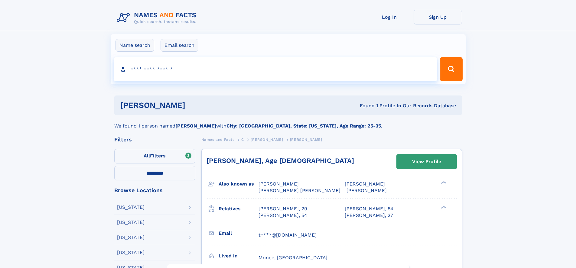 Image resolution: width=576 pixels, height=268 pixels. Describe the element at coordinates (155, 156) in the screenshot. I see `label: Filters` at that location.